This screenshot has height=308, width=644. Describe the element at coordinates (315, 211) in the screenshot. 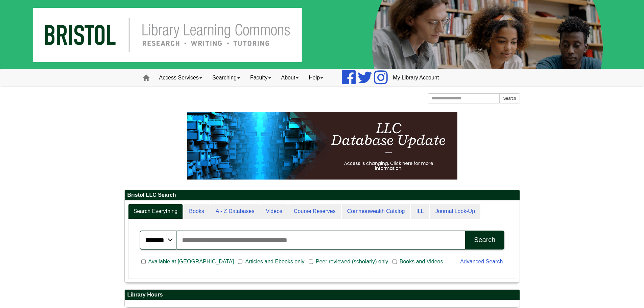

I see `a: Course Reserves` at that location.